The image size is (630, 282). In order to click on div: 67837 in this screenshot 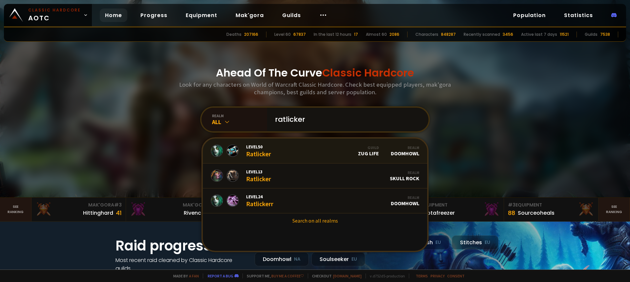, I will do `click(300, 34)`.